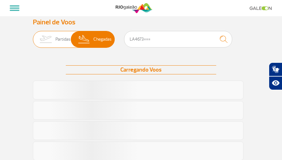 Image resolution: width=282 pixels, height=160 pixels. I want to click on div: Carregando Voos, so click(141, 70).